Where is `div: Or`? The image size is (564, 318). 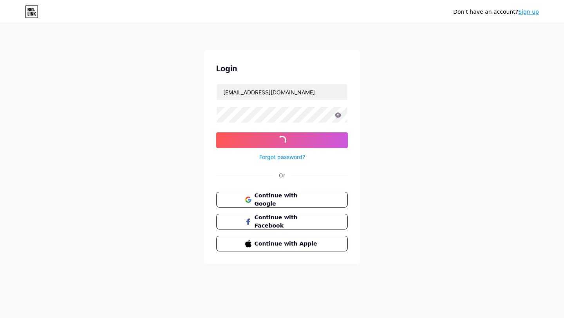 div: Or is located at coordinates (282, 175).